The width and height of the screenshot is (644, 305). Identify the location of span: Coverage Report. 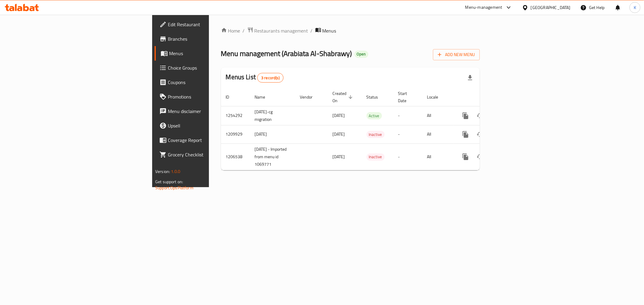
(211, 140).